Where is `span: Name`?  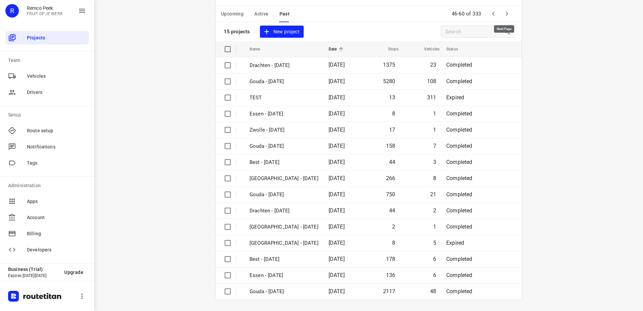 span: Name is located at coordinates (259, 49).